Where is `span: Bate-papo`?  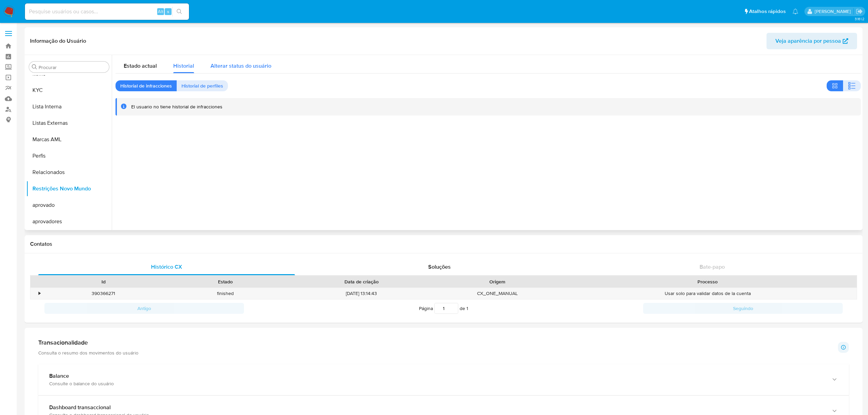
span: Bate-papo is located at coordinates (712, 267).